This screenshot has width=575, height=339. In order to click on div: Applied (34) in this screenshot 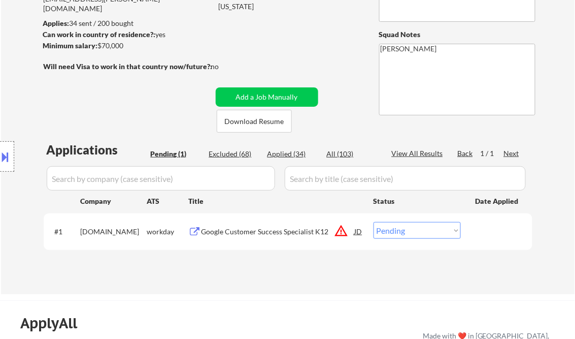, I will do `click(293, 154)`.